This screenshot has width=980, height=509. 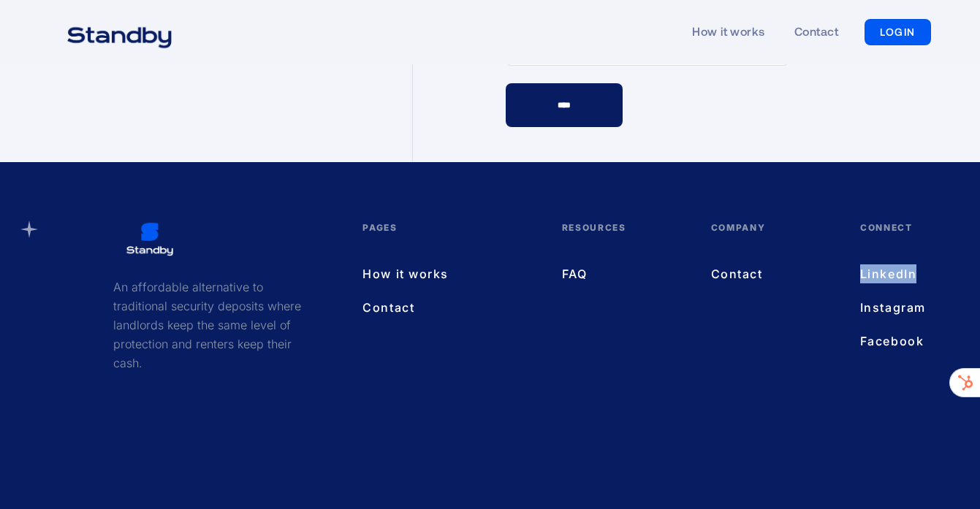 What do you see at coordinates (895, 242) in the screenshot?
I see `div: Connect` at bounding box center [895, 242].